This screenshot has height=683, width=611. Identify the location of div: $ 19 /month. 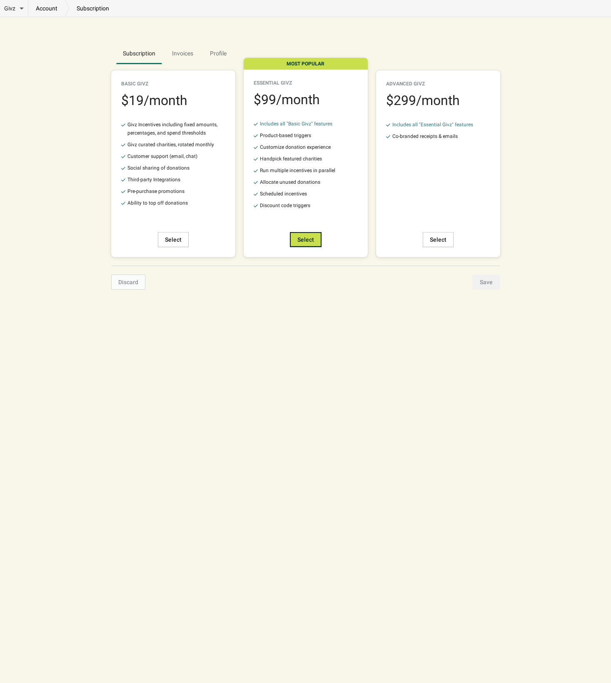
(173, 100).